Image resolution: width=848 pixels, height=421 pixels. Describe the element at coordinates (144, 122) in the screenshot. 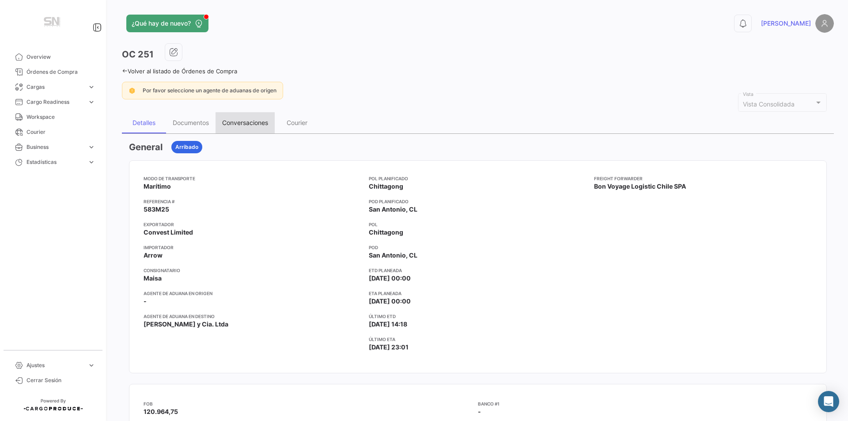

I see `div: Detalles` at that location.